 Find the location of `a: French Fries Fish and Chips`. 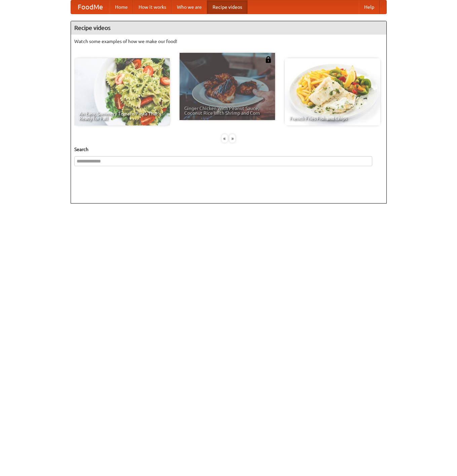

a: French Fries Fish and Chips is located at coordinates (333, 92).